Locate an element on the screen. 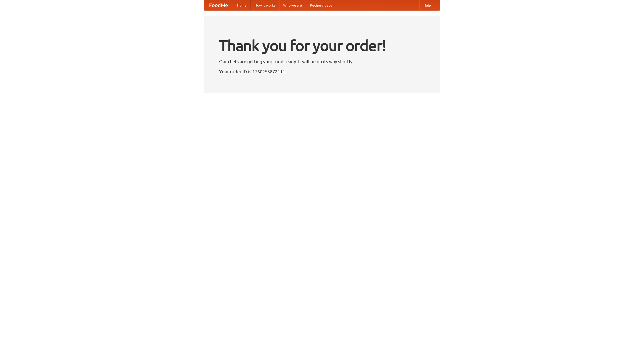  a: Help is located at coordinates (427, 5).